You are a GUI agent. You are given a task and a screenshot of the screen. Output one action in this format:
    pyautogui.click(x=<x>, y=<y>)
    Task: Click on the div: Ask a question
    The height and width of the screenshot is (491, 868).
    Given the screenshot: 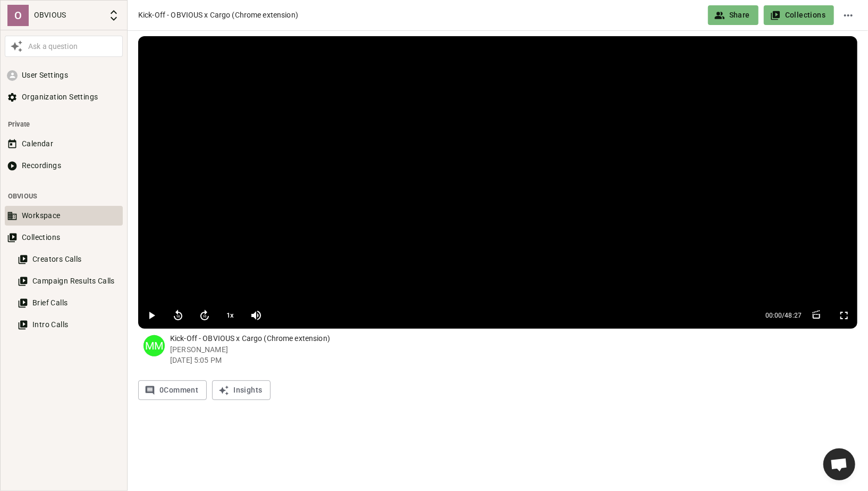 What is the action you would take?
    pyautogui.click(x=73, y=47)
    